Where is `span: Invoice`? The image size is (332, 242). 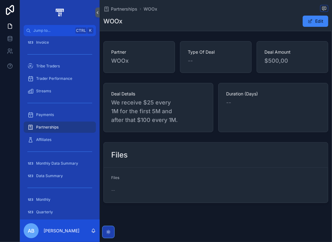 span: Invoice is located at coordinates (42, 42).